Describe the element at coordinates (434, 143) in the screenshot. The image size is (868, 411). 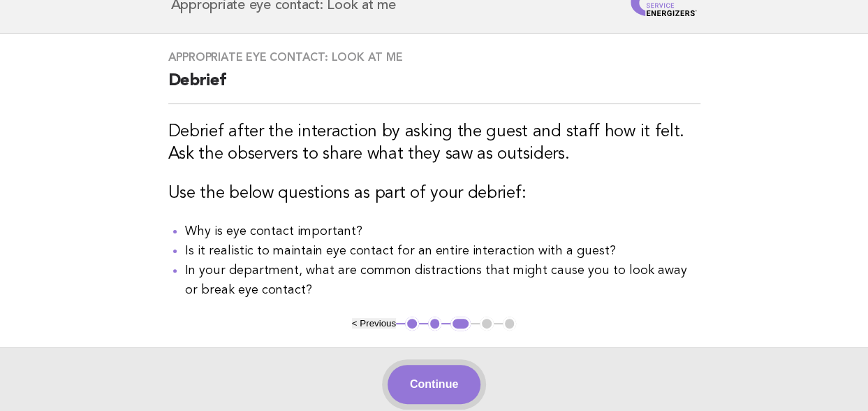
I see `h3: Debrief after the interaction by asking the guest and staff how it felt. Ask the observers to sha...` at that location.